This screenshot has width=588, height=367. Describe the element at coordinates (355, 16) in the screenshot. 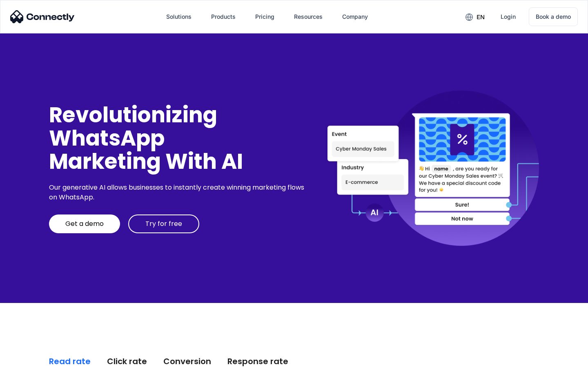

I see `div: Company` at that location.